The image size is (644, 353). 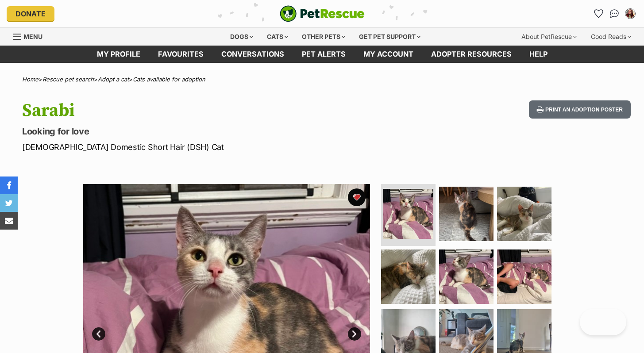 What do you see at coordinates (614, 14) in the screenshot?
I see `img: chat-41dd97257d64d25036548639549fe6c8038ab92f7586957e7f3b1b290dea8141.svg` at bounding box center [614, 14].